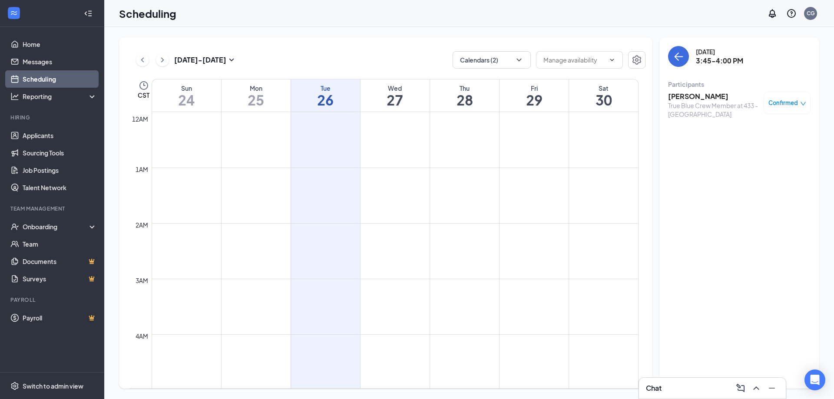 The width and height of the screenshot is (834, 399). What do you see at coordinates (60, 279) in the screenshot?
I see `a: SurveysCrown` at bounding box center [60, 279].